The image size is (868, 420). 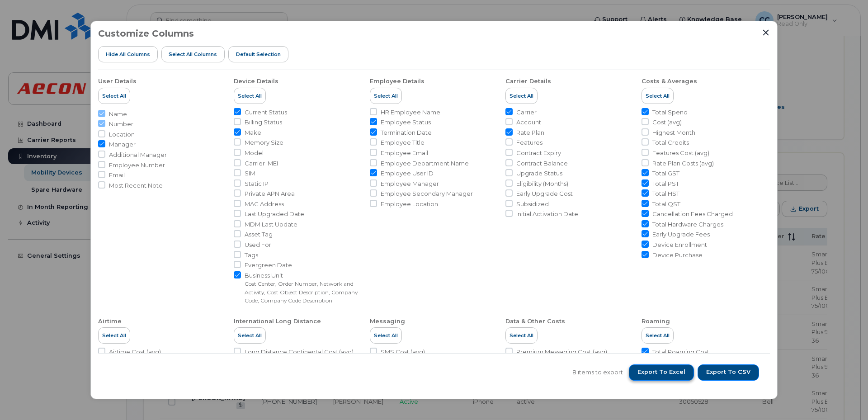 What do you see at coordinates (303, 275) in the screenshot?
I see `span: Business Unit` at bounding box center [303, 275].